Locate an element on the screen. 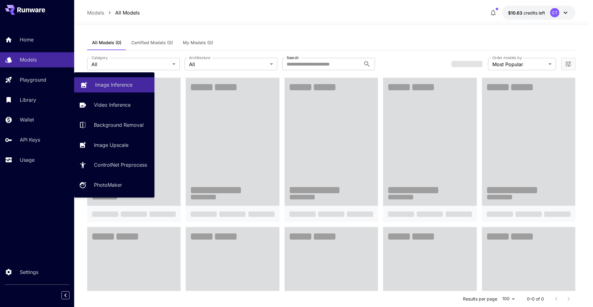 This screenshot has height=307, width=593. p: ControlNet Preprocess is located at coordinates (120, 165).